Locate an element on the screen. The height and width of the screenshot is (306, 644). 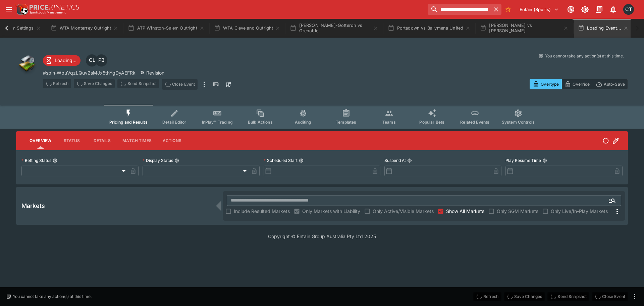
button: Betting Status is located at coordinates (55, 160).